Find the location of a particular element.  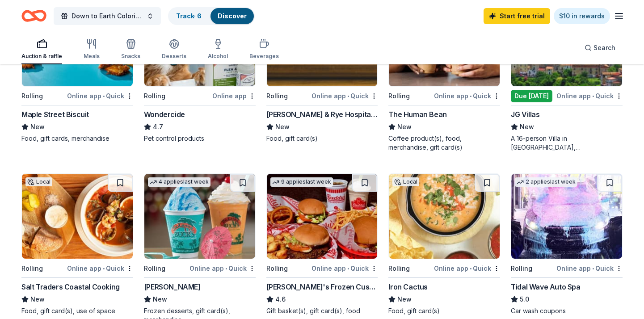

a: Image for Tidal Wave Auto Spa2 applieslast weekRollingOnline app•QuickTidal Wave Auto Spa5.0Car w... is located at coordinates (566, 244).